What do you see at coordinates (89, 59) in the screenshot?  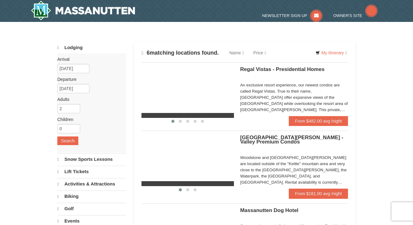 I see `label: Arrival` at bounding box center [89, 59].